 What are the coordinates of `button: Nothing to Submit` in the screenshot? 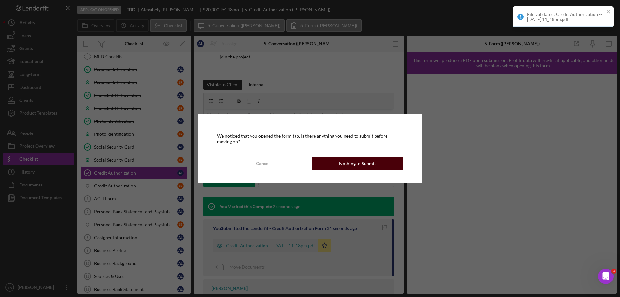 It's located at (357, 163).